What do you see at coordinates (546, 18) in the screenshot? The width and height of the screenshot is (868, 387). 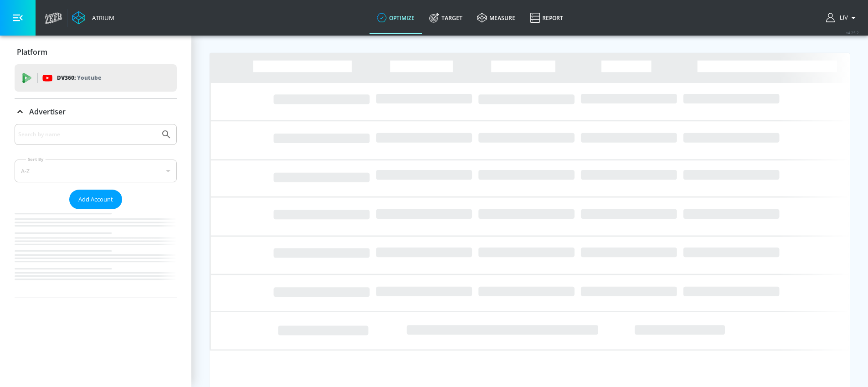 I see `a: Report` at bounding box center [546, 18].